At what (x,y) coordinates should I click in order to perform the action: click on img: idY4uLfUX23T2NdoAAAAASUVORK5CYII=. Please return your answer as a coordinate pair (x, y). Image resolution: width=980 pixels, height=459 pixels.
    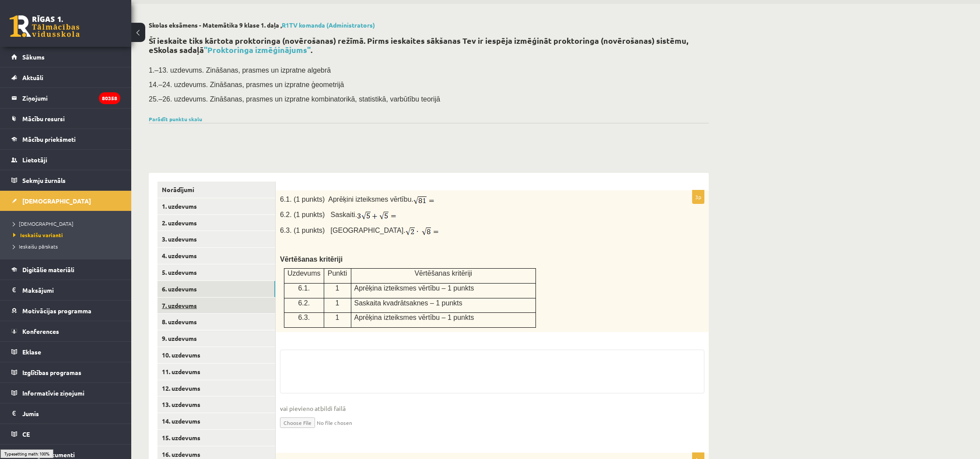
    Looking at the image, I should click on (422, 231).